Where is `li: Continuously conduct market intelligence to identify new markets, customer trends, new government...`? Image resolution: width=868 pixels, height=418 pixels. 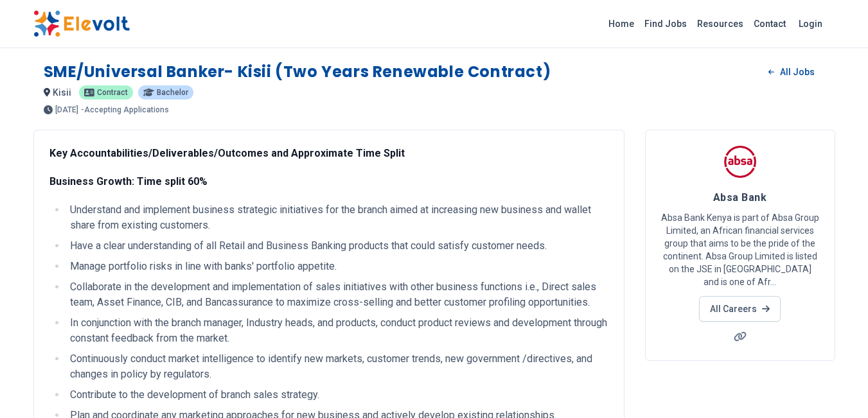
li: Continuously conduct market intelligence to identify new markets, customer trends, new government... is located at coordinates (337, 367).